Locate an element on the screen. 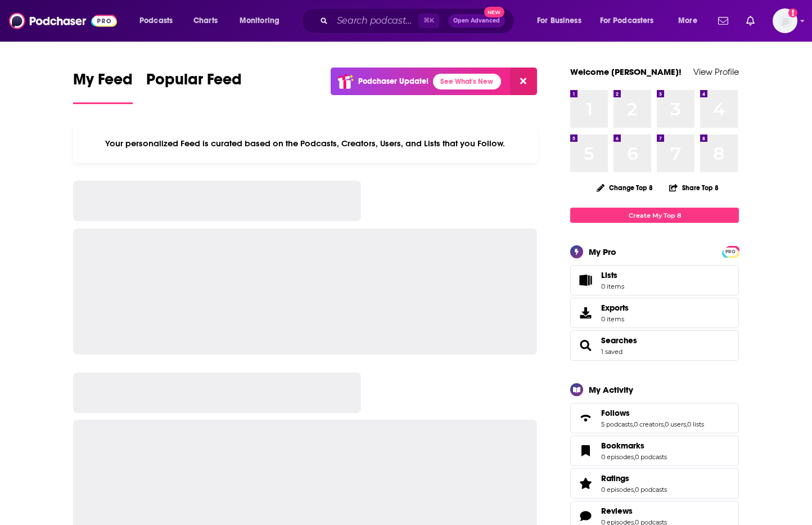 The width and height of the screenshot is (812, 525). button: Share Top 8 is located at coordinates (694, 187).